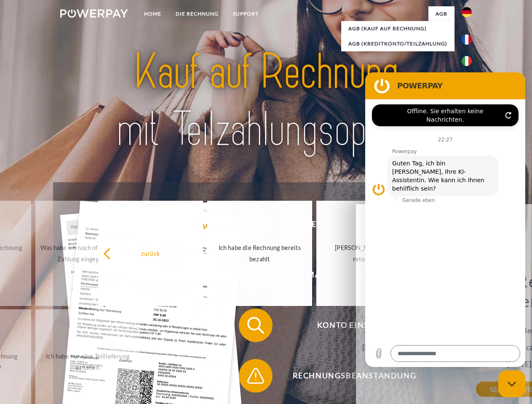  Describe the element at coordinates (442, 14) in the screenshot. I see `a: agb` at that location.